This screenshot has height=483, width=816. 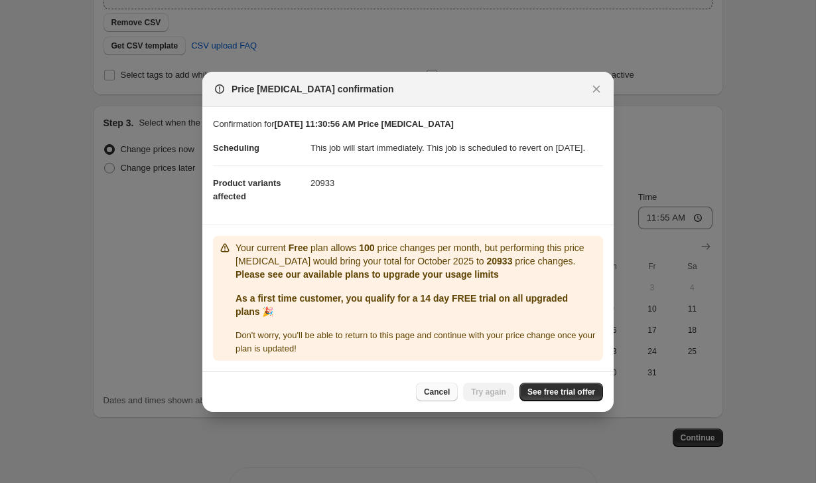 I want to click on b: 20933, so click(x=499, y=261).